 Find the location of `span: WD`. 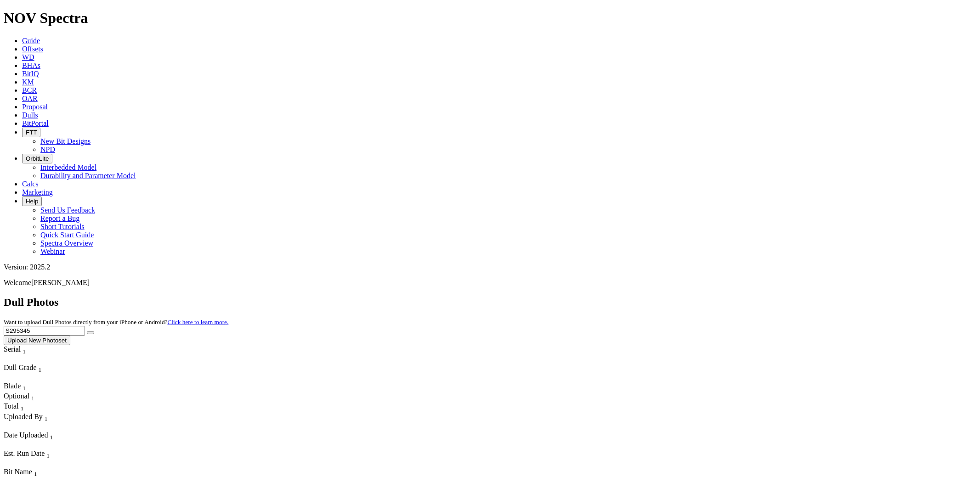

span: WD is located at coordinates (28, 57).